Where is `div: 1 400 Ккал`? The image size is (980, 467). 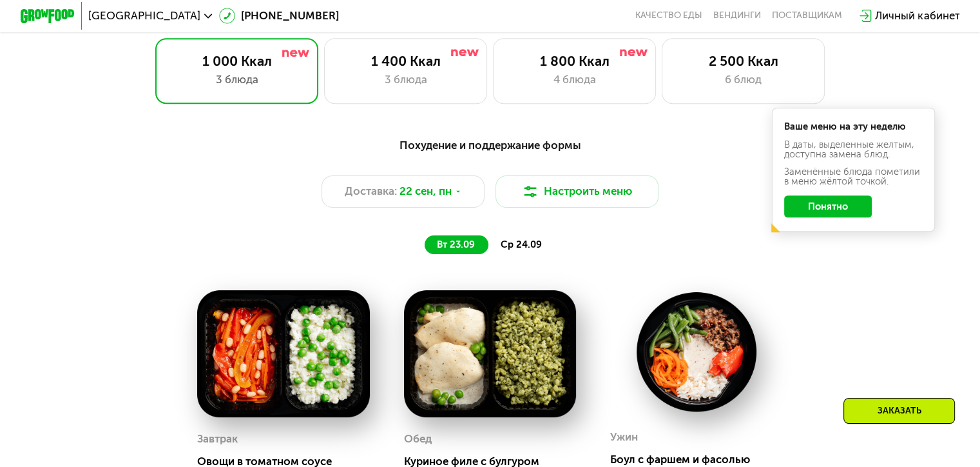
div: 1 400 Ккал is located at coordinates (405, 61).